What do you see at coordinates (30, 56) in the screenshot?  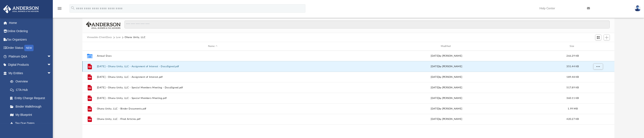 I see `a: Platinum Q&Aarrow_drop_down` at bounding box center [30, 56].